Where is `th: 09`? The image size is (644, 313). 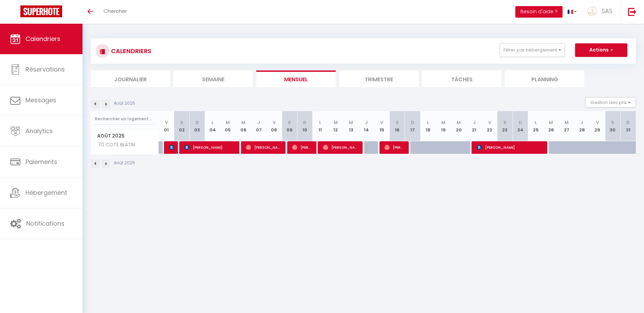
th: 09 is located at coordinates (289, 126).